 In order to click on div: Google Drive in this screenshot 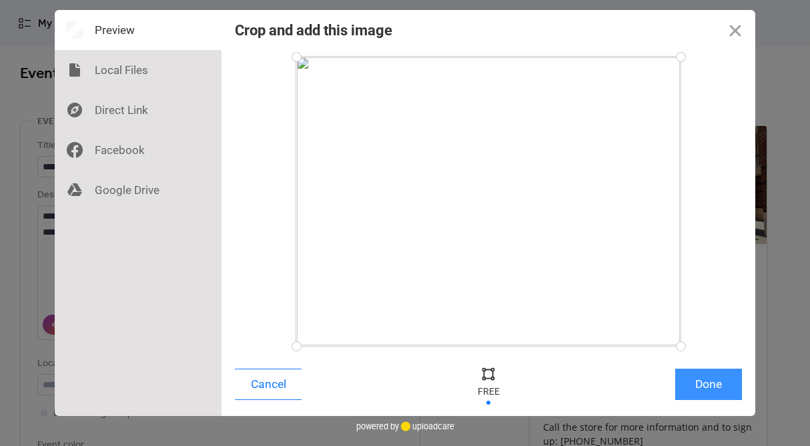, I will do `click(138, 190)`.